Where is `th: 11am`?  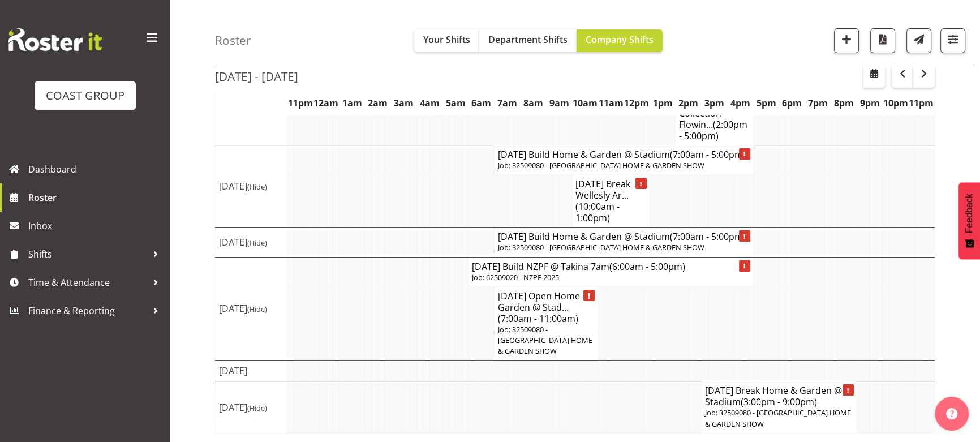
th: 11am is located at coordinates (611, 104).